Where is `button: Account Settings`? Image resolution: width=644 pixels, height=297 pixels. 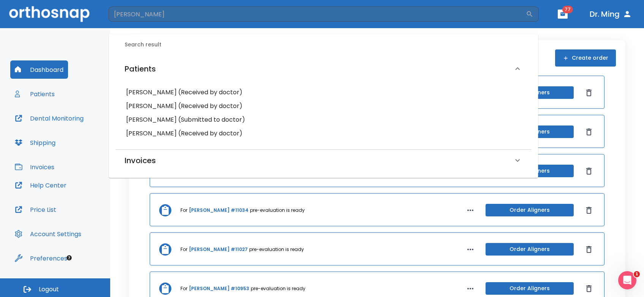
button: Account Settings is located at coordinates (48, 234).